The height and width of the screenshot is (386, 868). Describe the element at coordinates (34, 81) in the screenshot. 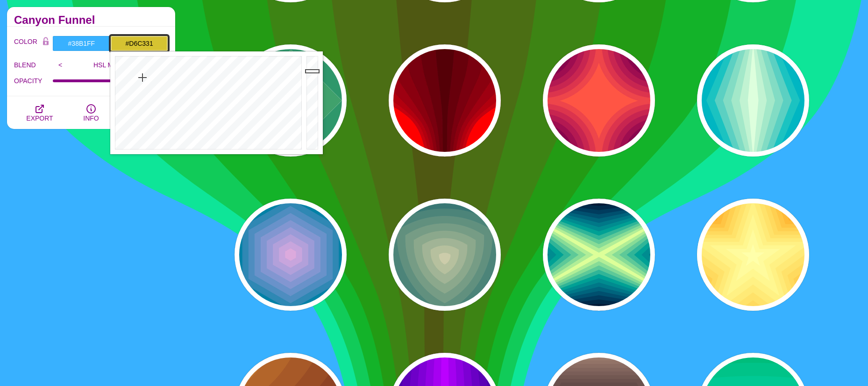

I see `label: OPACITY` at that location.